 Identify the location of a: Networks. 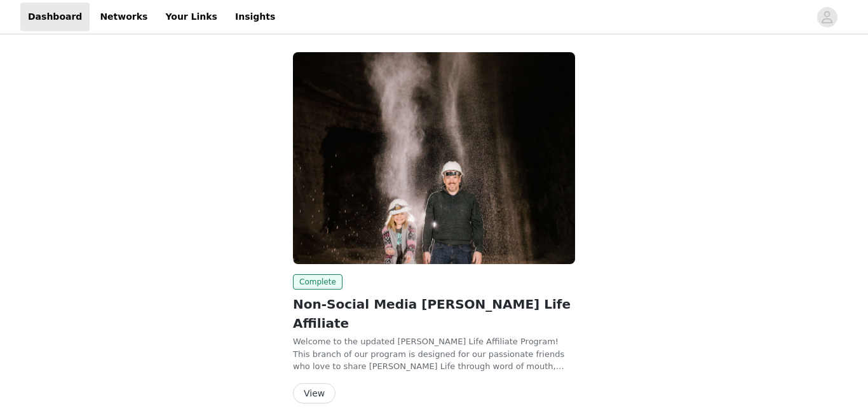
(123, 17).